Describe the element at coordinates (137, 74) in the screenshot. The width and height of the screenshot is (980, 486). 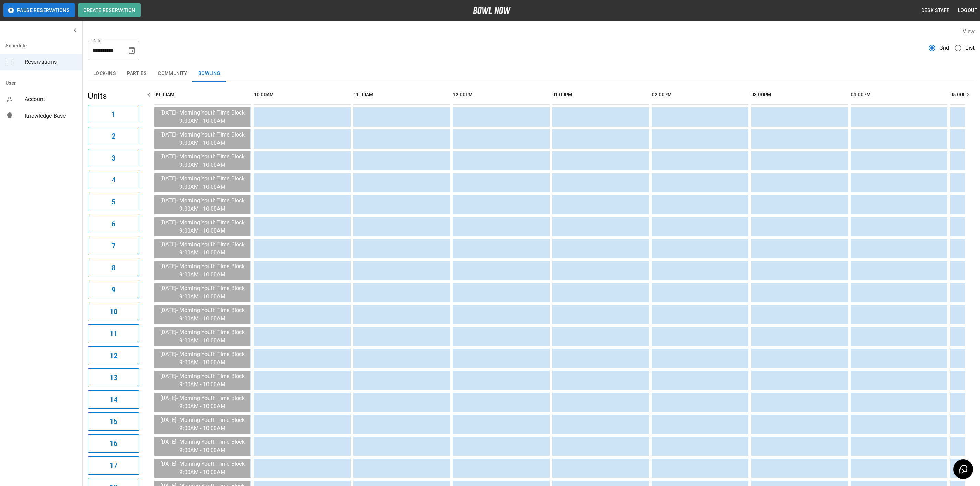
I see `button: Parties` at that location.